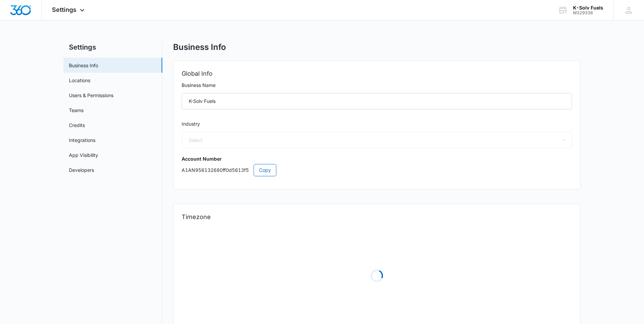 The height and width of the screenshot is (324, 644). What do you see at coordinates (377, 170) in the screenshot?
I see `p: A1AN956132680ff0d5613f5` at bounding box center [377, 170].